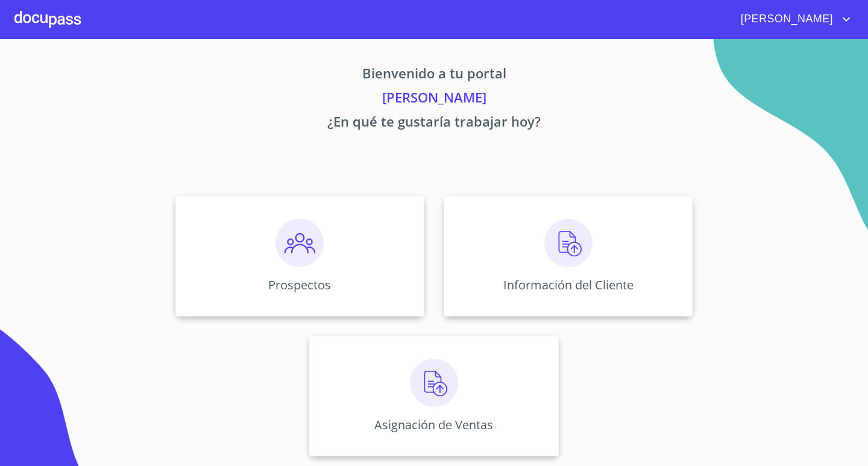 The image size is (868, 466). I want to click on p: Asignación de Ventas, so click(434, 424).